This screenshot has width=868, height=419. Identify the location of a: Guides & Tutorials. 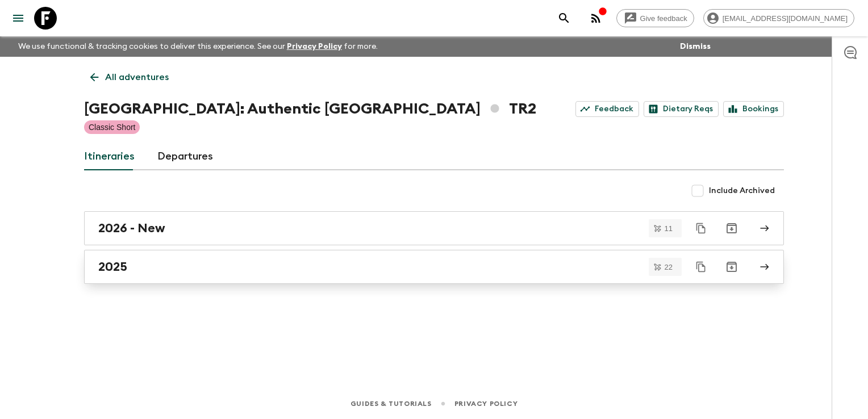
(390, 404).